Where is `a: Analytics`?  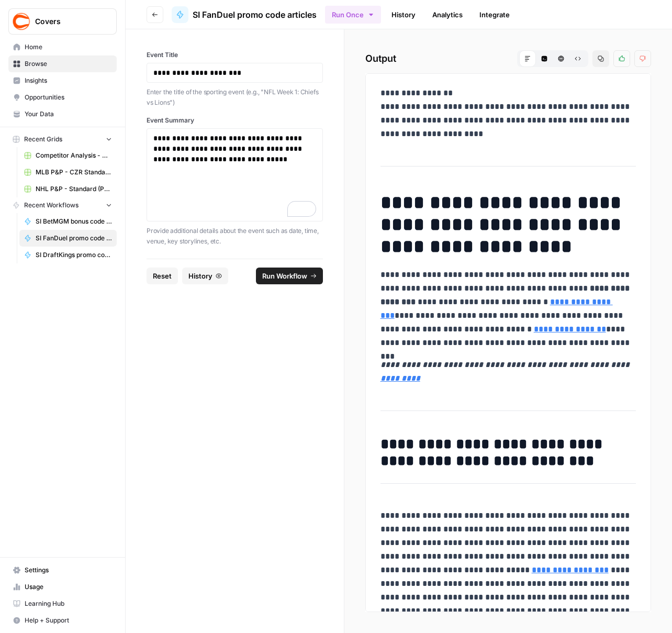 a: Analytics is located at coordinates (448, 14).